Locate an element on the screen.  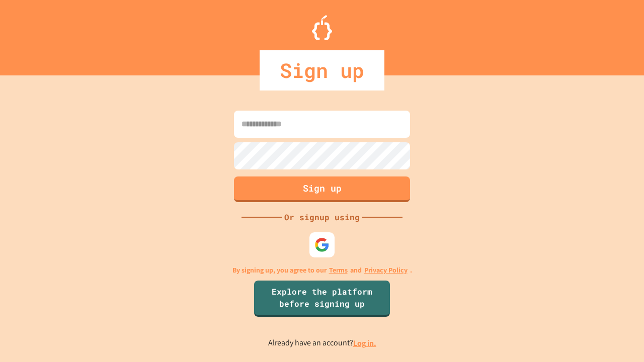
img: Logo.svg is located at coordinates (322, 27).